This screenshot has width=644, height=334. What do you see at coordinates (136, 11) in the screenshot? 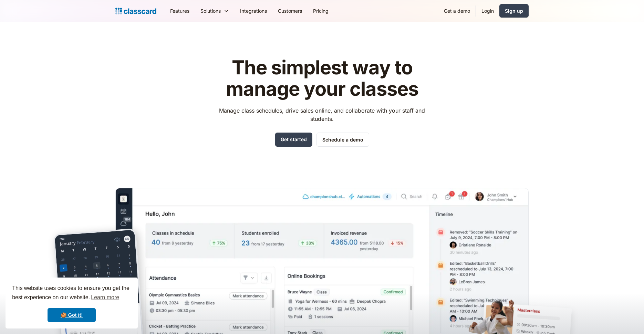
I see `a: home` at bounding box center [136, 11].